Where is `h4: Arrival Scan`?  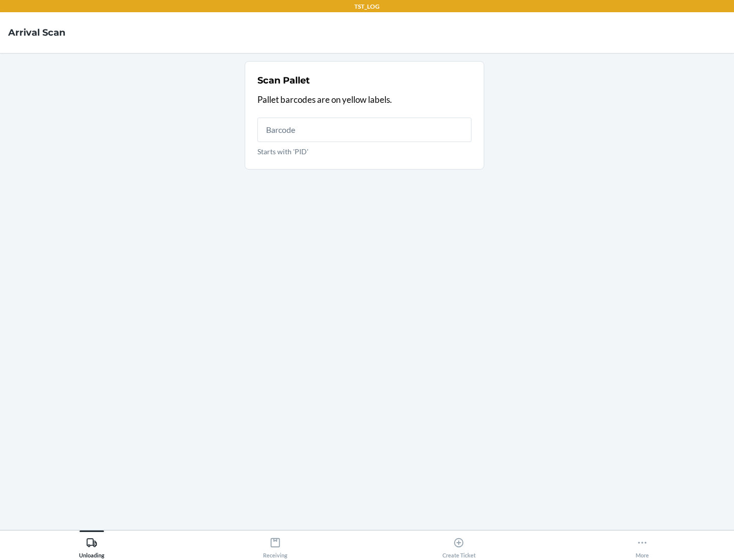 h4: Arrival Scan is located at coordinates (37, 33).